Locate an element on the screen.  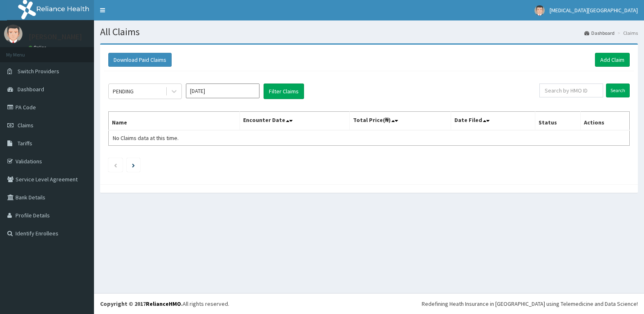
div: PENDING is located at coordinates (123, 91).